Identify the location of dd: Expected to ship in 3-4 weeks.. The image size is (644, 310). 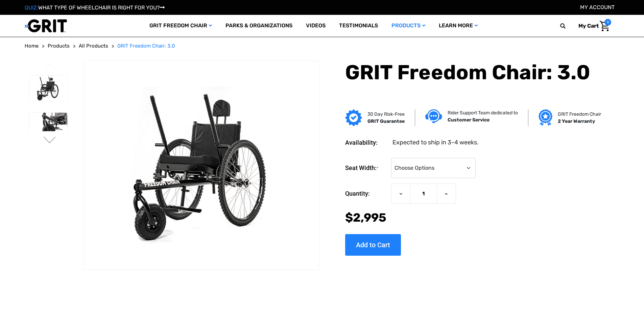
(435, 143).